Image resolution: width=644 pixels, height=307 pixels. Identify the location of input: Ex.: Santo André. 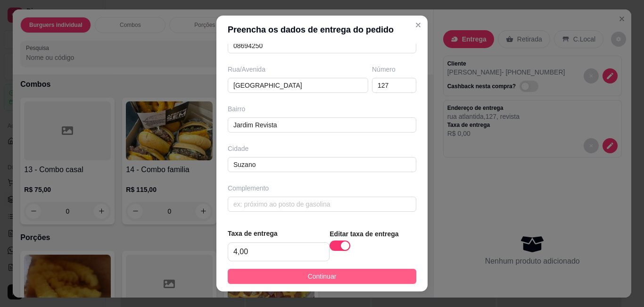
(322, 165).